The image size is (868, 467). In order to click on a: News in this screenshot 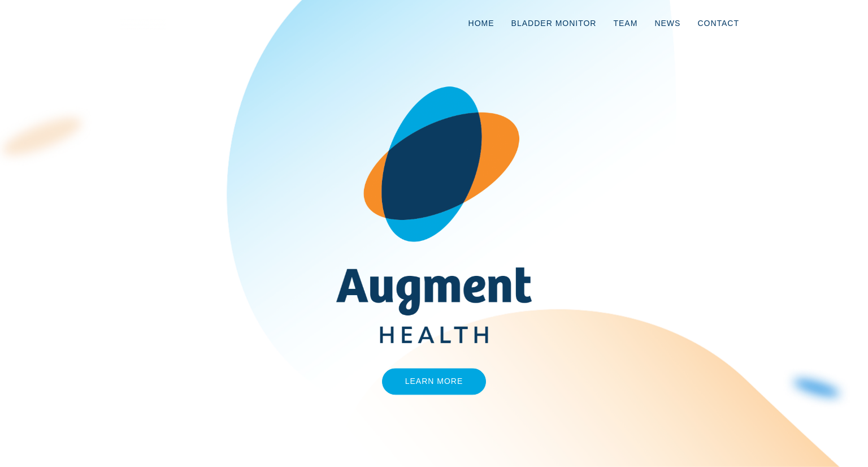, I will do `click(668, 23)`.